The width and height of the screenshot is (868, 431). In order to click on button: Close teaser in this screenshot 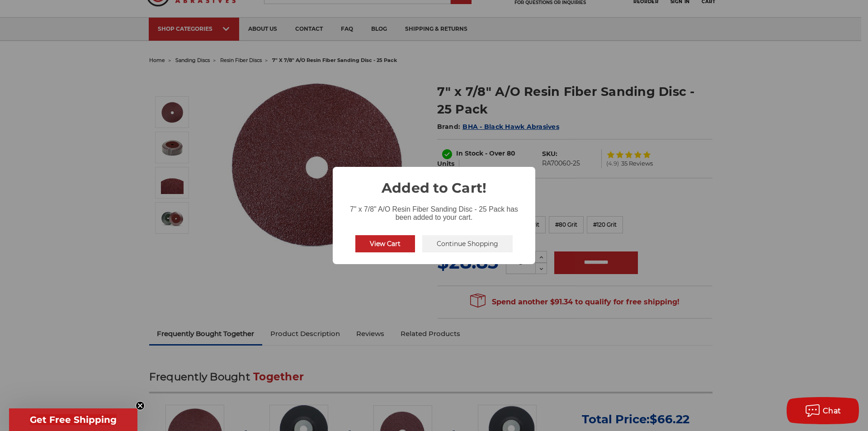, I will do `click(140, 405)`.